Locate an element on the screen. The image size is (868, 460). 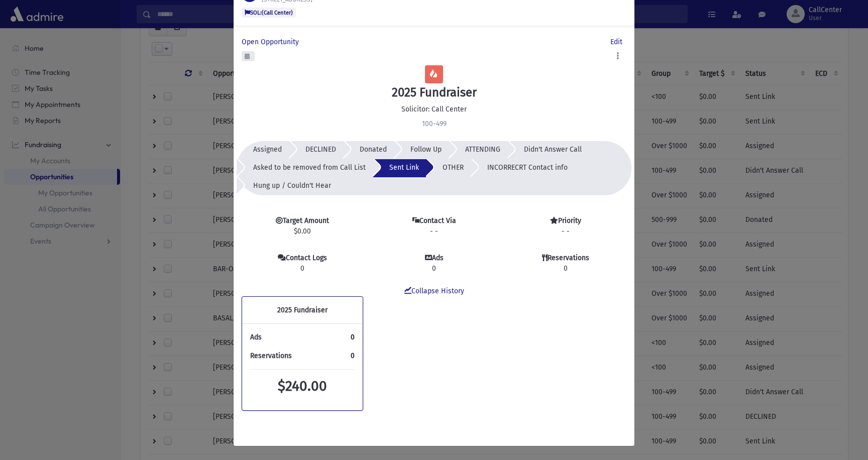
span: Open Opportunity is located at coordinates (272, 41).